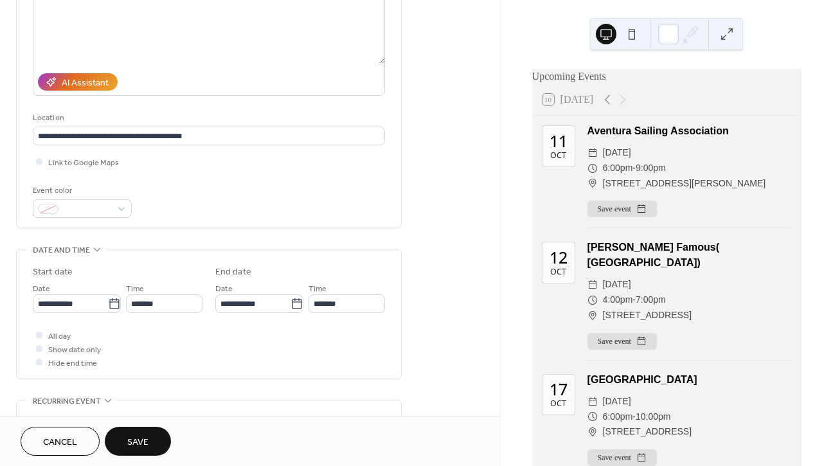  I want to click on span: Recurring event, so click(67, 401).